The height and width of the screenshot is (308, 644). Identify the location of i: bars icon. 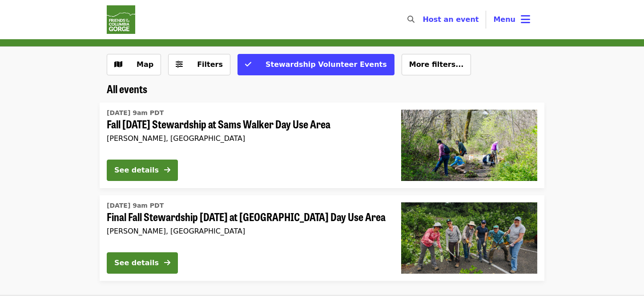
(526, 19).